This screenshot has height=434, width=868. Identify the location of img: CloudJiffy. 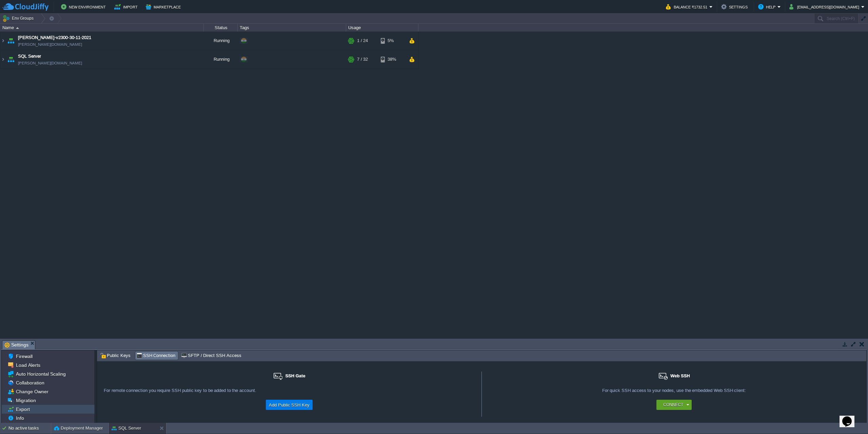
(25, 7).